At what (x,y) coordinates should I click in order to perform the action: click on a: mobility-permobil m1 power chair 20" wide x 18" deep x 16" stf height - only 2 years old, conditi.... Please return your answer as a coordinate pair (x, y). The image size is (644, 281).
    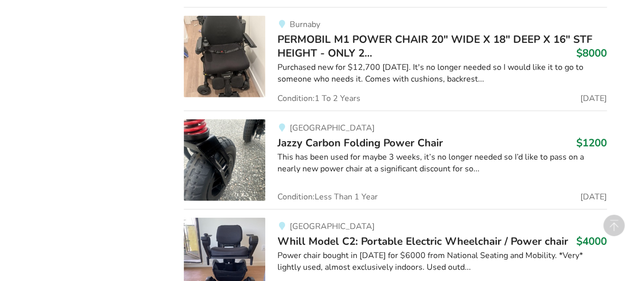
    Looking at the image, I should click on (395, 59).